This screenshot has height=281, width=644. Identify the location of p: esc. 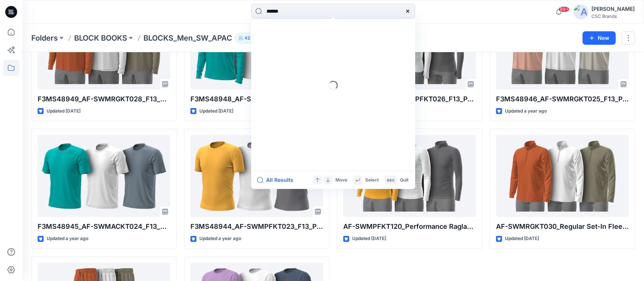
(391, 180).